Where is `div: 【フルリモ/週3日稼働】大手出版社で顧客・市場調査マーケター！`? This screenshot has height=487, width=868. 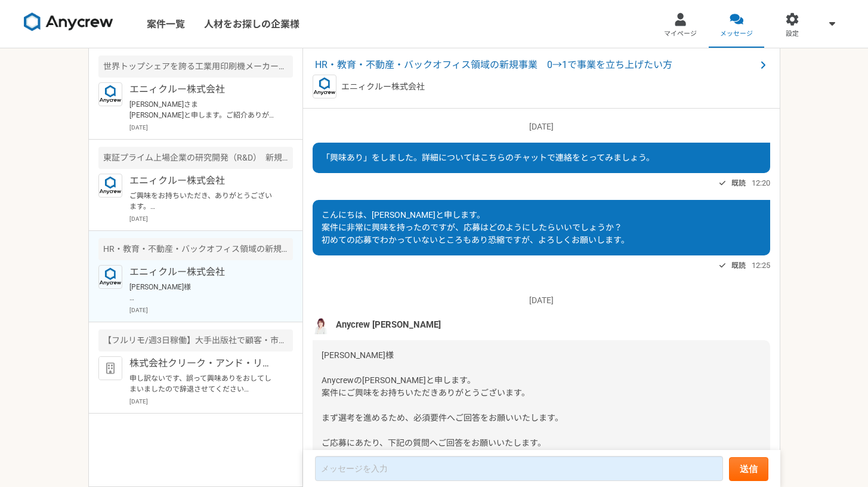 div: 【フルリモ/週3日稼働】大手出版社で顧客・市場調査マーケター！ is located at coordinates (196, 340).